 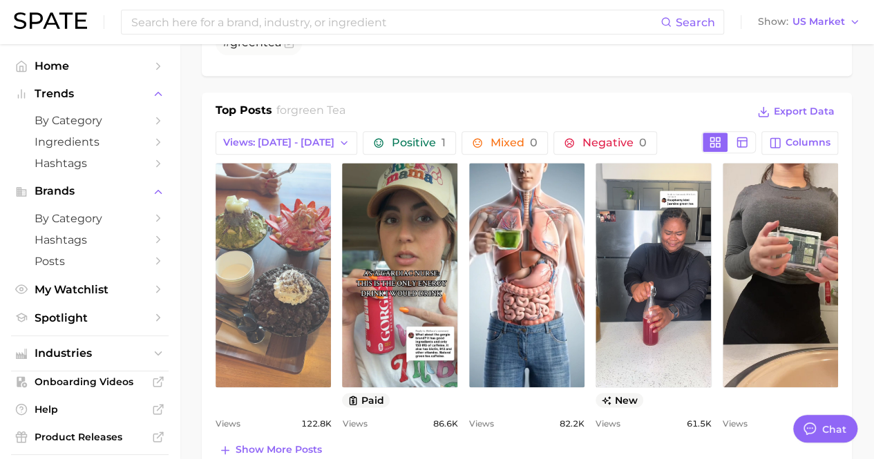 I want to click on a: Home, so click(x=90, y=66).